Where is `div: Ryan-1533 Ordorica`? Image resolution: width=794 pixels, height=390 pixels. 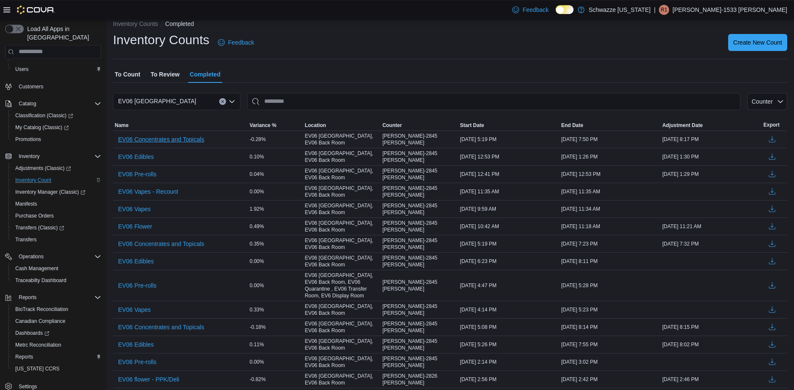
div: Ryan-1533 Ordorica is located at coordinates (664, 10).